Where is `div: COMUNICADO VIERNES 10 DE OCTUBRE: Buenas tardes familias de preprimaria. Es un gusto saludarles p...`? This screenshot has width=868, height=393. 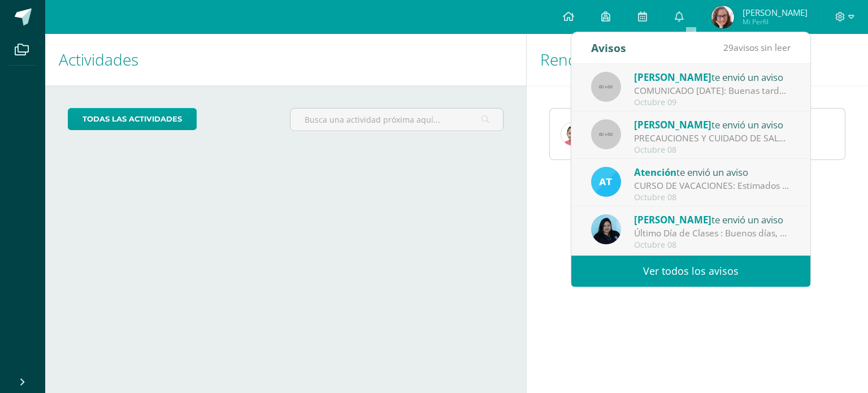 div: COMUNICADO VIERNES 10 DE OCTUBRE: Buenas tardes familias de preprimaria. Es un gusto saludarles p... is located at coordinates (713, 90).